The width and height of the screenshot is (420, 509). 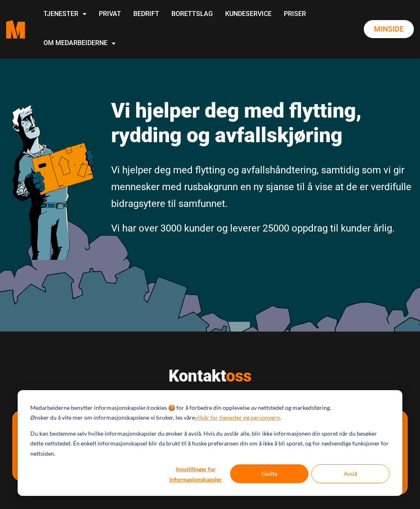 What do you see at coordinates (74, 461) in the screenshot?
I see `a: Flytting, rydding og avfallskjøring for private.` at bounding box center [74, 461].